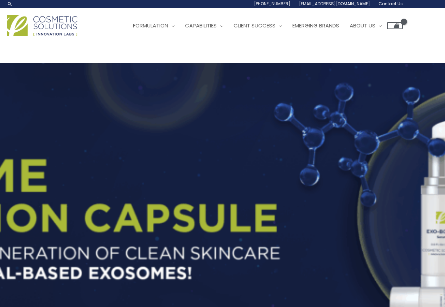  What do you see at coordinates (42, 25) in the screenshot?
I see `img: Cosmetic Solutions Logo` at bounding box center [42, 25].